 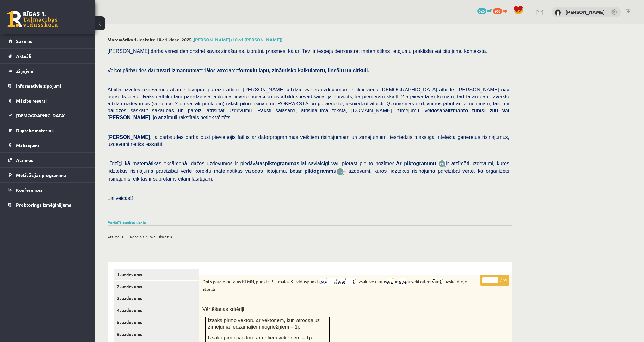 What do you see at coordinates (29, 190) in the screenshot?
I see `span: Konferences` at bounding box center [29, 190].